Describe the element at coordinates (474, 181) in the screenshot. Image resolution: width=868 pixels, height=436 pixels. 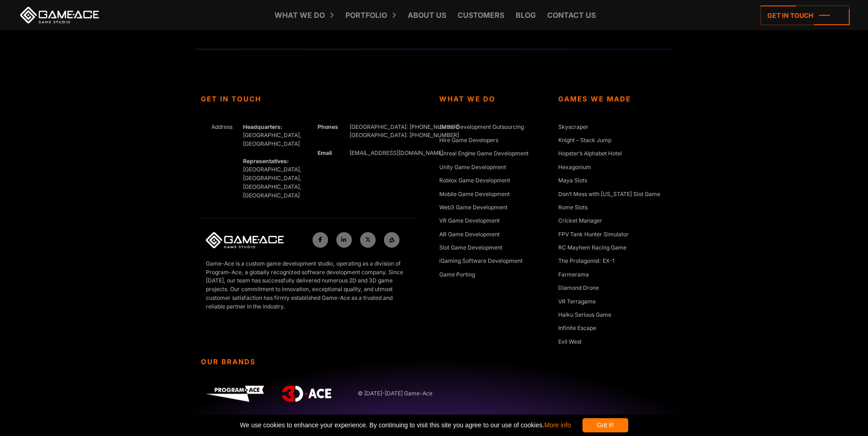
I see `a: Roblox Game Development` at that location.